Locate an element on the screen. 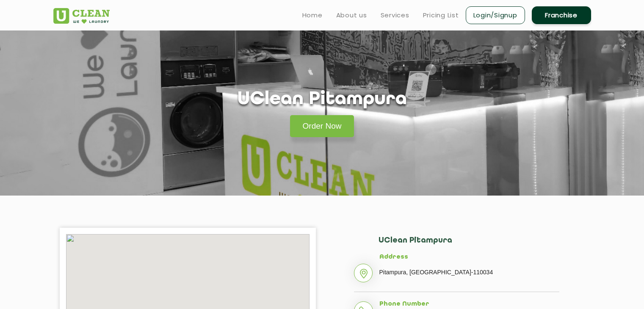 Image resolution: width=644 pixels, height=309 pixels. h5: Address is located at coordinates (469, 258).